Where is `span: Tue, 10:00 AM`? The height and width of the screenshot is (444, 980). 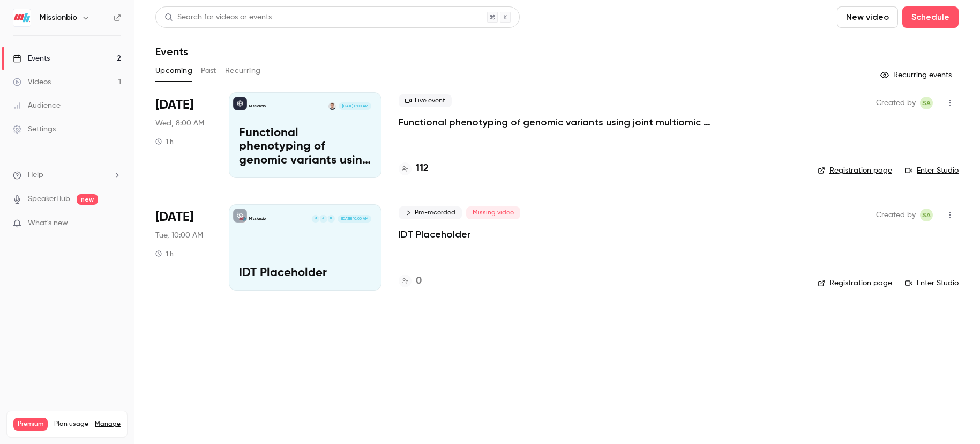
span: Tue, 10:00 AM is located at coordinates (179, 235).